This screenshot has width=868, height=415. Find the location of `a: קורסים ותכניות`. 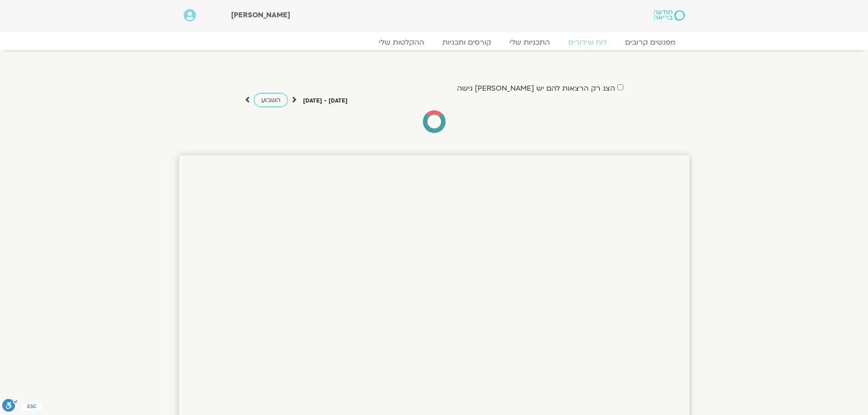

a: קורסים ותכניות is located at coordinates (467, 42).